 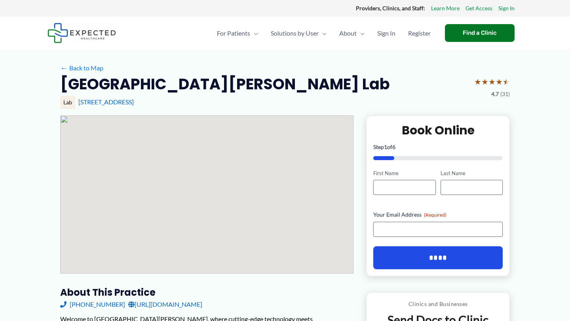 What do you see at coordinates (390, 8) in the screenshot?
I see `strong: Providers, Clinics, and Staff:` at bounding box center [390, 8].